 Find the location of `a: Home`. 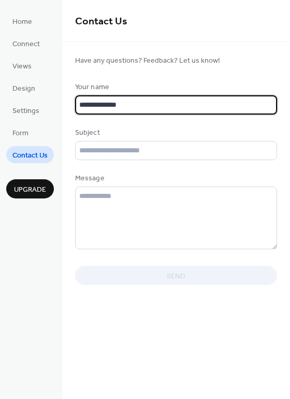

a: Home is located at coordinates (22, 21).